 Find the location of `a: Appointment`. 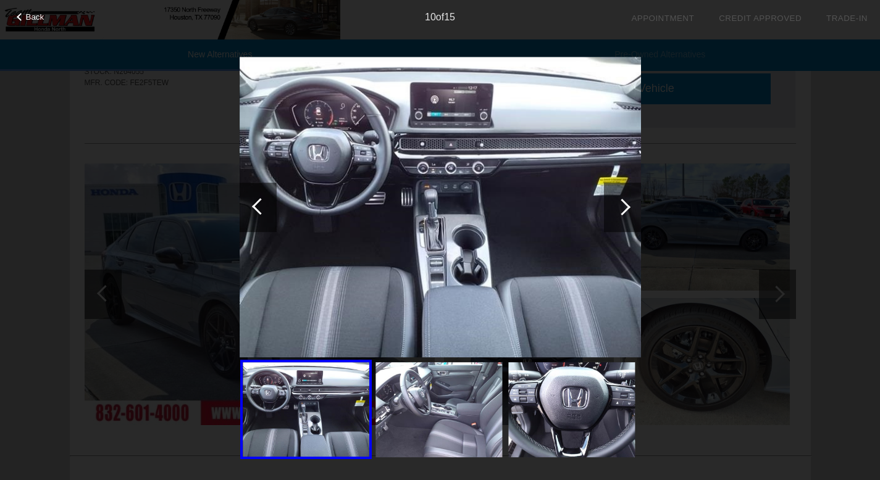

a: Appointment is located at coordinates (663, 18).